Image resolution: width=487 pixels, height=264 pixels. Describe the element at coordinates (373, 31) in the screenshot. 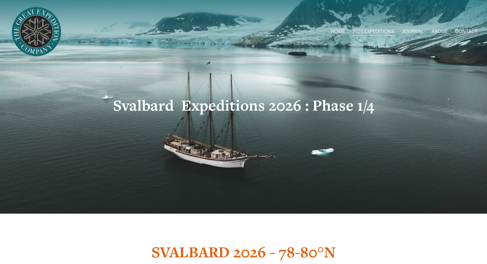

I see `a: folder dropdown` at that location.